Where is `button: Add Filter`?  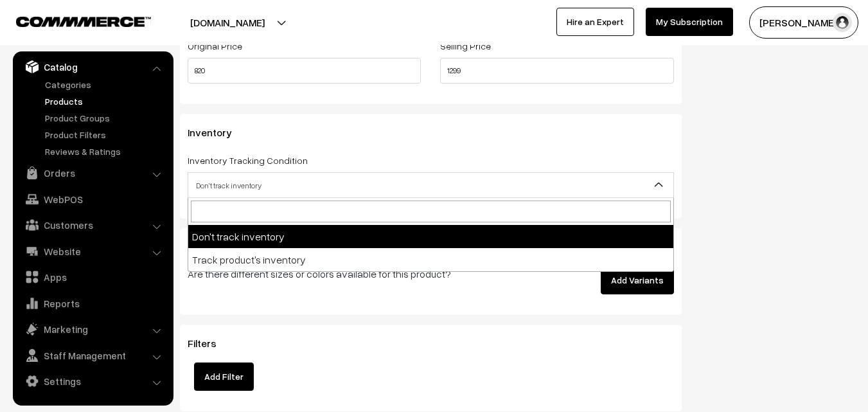 button: Add Filter is located at coordinates (223, 376).